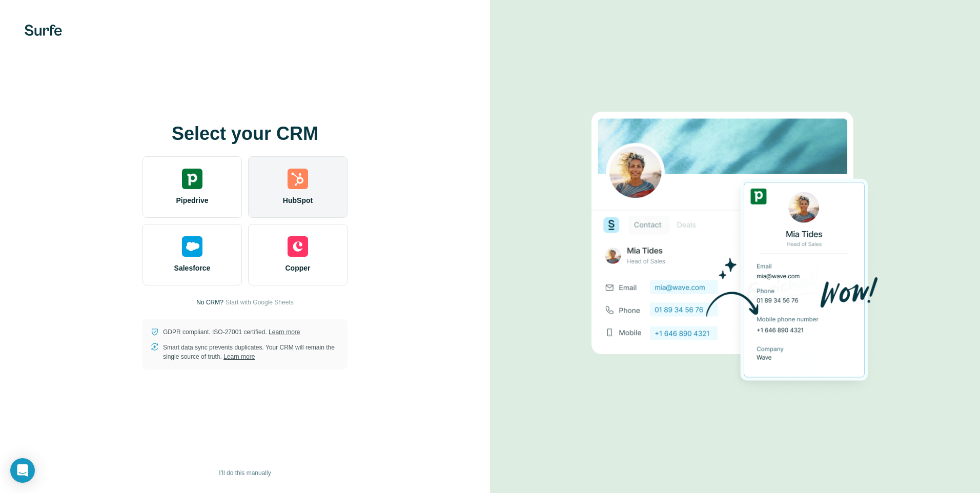 This screenshot has height=493, width=980. Describe the element at coordinates (735, 246) in the screenshot. I see `img: PIPEDRIVE image` at that location.